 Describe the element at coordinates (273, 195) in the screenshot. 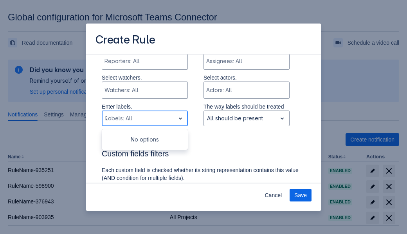

I see `span: Cancel` at that location.